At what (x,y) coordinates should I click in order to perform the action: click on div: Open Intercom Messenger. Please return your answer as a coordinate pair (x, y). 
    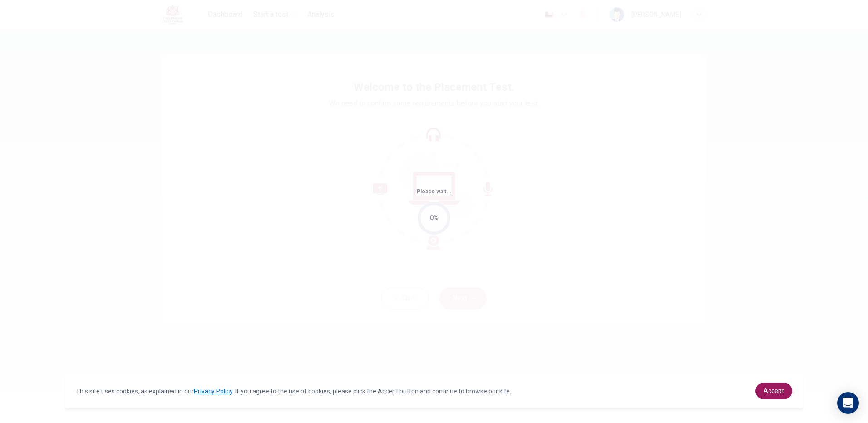
    Looking at the image, I should click on (848, 404).